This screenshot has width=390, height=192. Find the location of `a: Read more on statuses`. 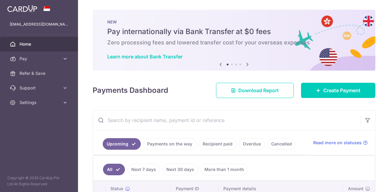

a: Read more on statuses is located at coordinates (340, 143).